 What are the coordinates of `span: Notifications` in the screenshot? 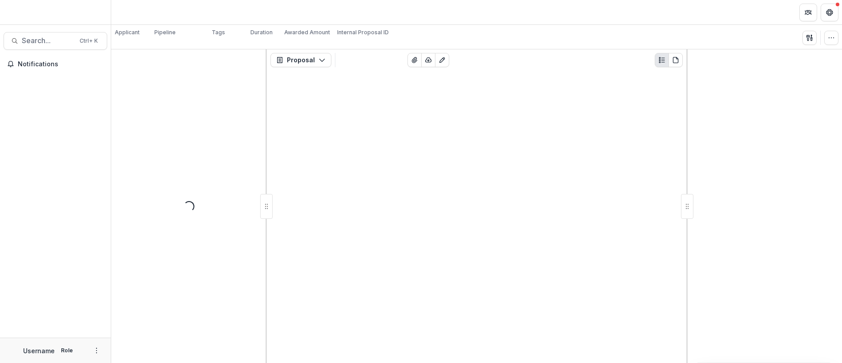 It's located at (60, 64).